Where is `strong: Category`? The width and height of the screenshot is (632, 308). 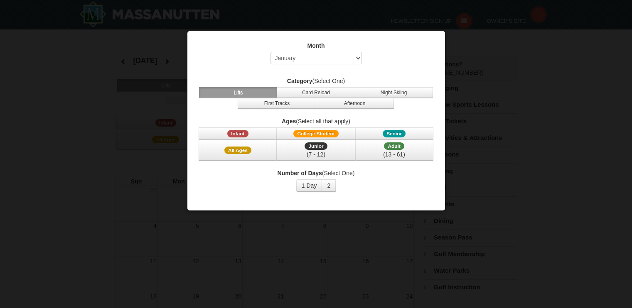
strong: Category is located at coordinates (300, 81).